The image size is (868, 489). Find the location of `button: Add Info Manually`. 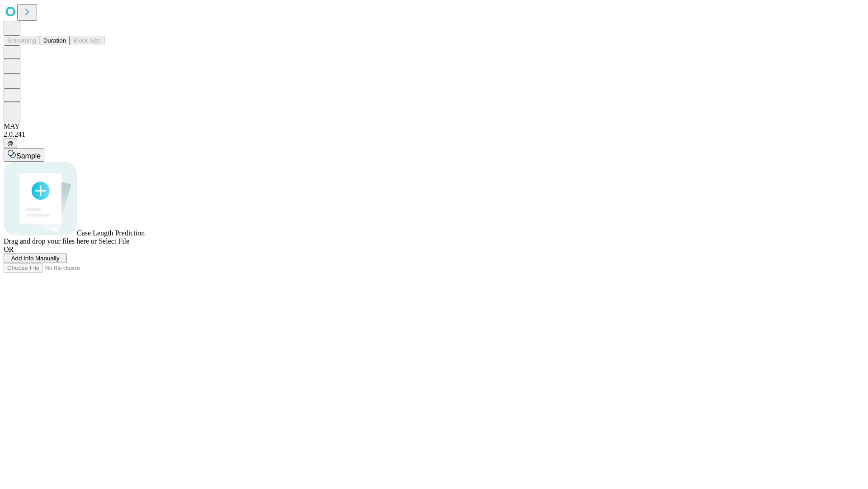

button: Add Info Manually is located at coordinates (36, 258).